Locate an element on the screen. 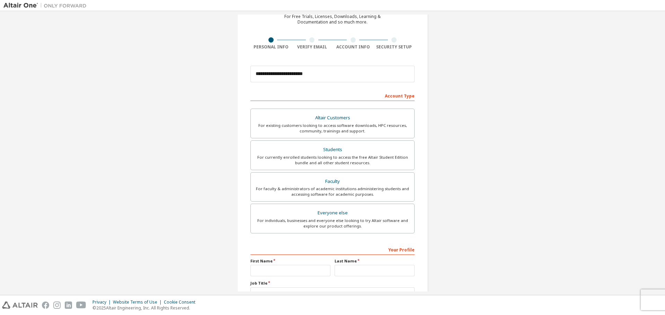 Image resolution: width=665 pixels, height=315 pixels. img: Altair One is located at coordinates (47, 6).